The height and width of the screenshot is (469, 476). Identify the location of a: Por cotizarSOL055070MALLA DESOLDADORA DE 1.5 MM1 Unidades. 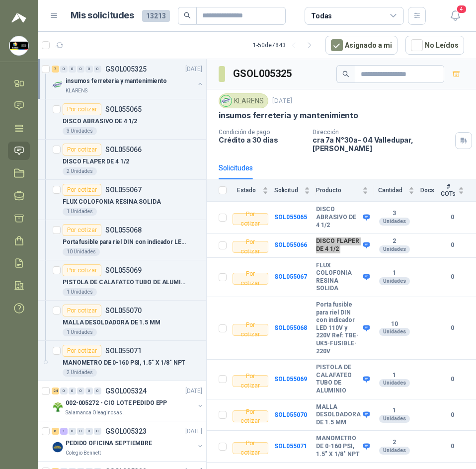
(121, 320).